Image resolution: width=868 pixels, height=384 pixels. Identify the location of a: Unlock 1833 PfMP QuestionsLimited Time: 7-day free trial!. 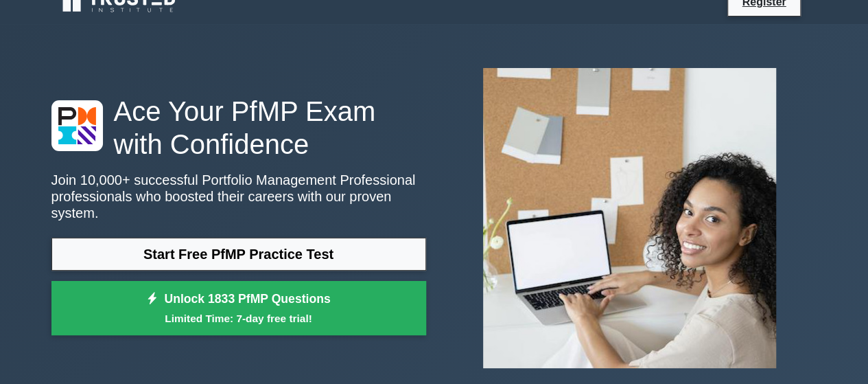
(239, 308).